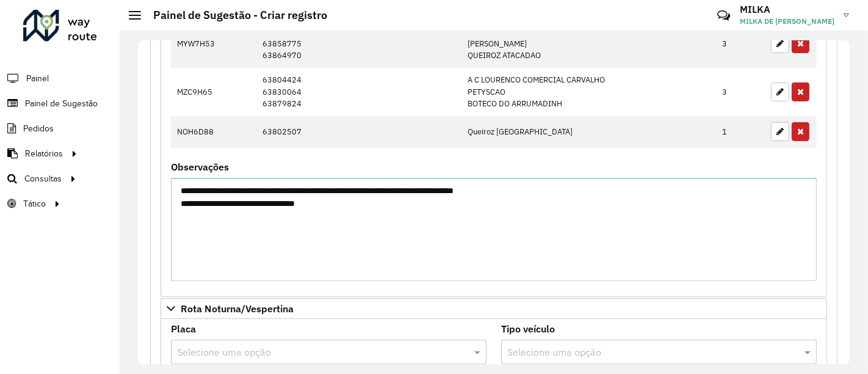 Image resolution: width=868 pixels, height=374 pixels. I want to click on h3: MILKA, so click(787, 9).